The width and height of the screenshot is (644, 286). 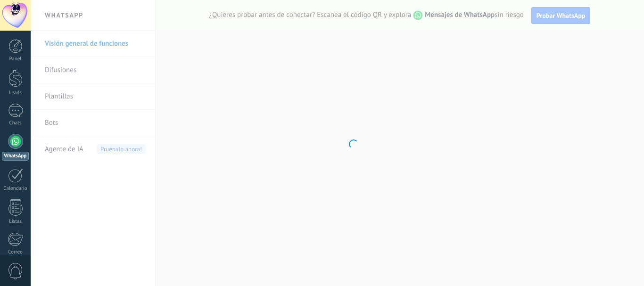 What do you see at coordinates (15, 221) in the screenshot?
I see `div: Listas` at bounding box center [15, 221].